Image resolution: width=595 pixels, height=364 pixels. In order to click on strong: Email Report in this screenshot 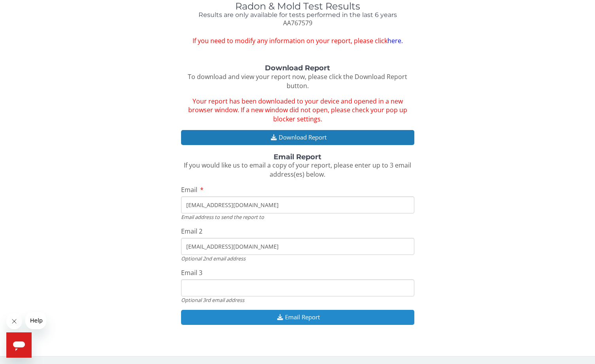, I will do `click(298, 157)`.